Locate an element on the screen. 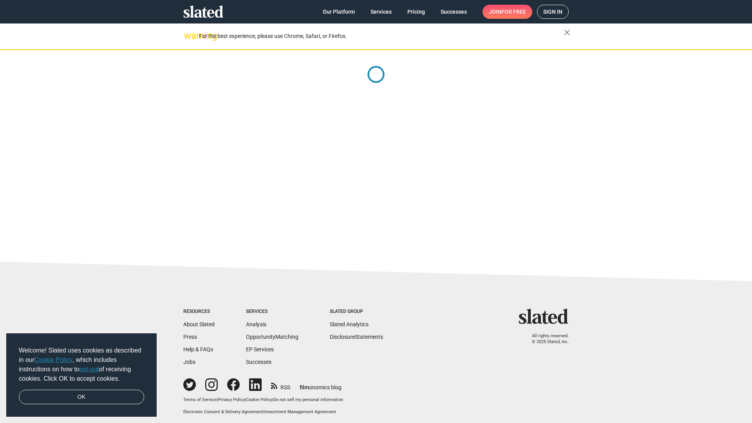 The image size is (752, 423). a: Electronic Consent & Delivery Agreement is located at coordinates (223, 412).